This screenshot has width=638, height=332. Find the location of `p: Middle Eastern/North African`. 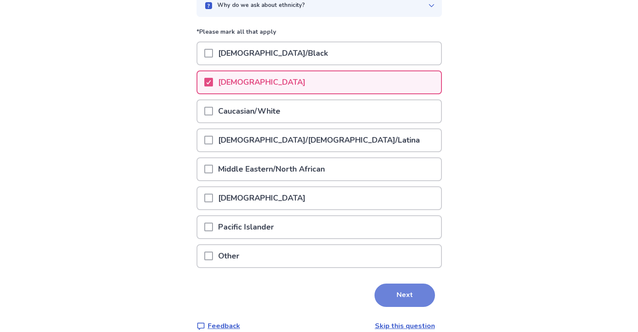

p: Middle Eastern/North African is located at coordinates (271, 169).